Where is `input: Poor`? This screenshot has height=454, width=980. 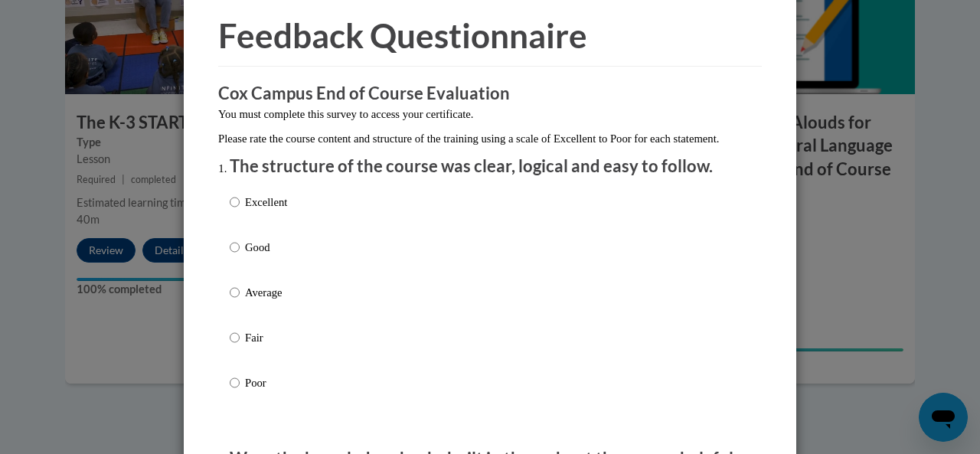
input: Poor is located at coordinates (234, 382).